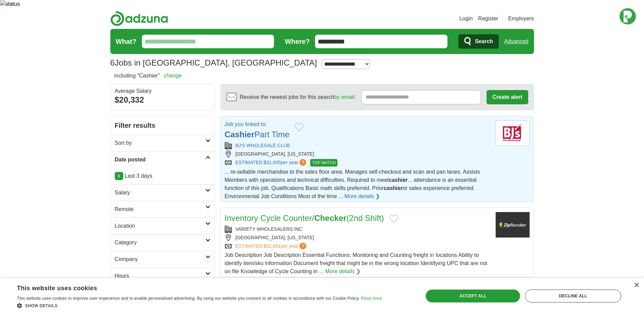 Image resolution: width=644 pixels, height=314 pixels. I want to click on a: Employers, so click(521, 19).